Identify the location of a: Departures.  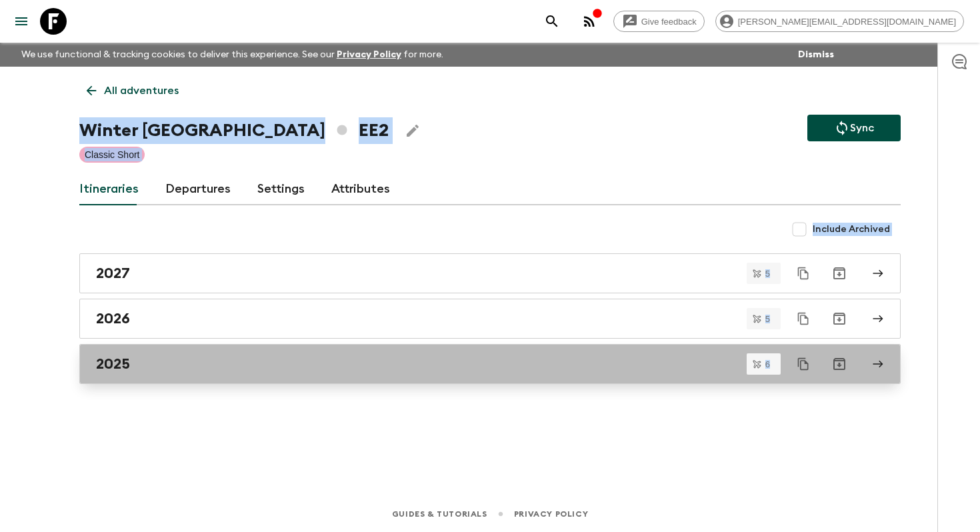
(198, 190).